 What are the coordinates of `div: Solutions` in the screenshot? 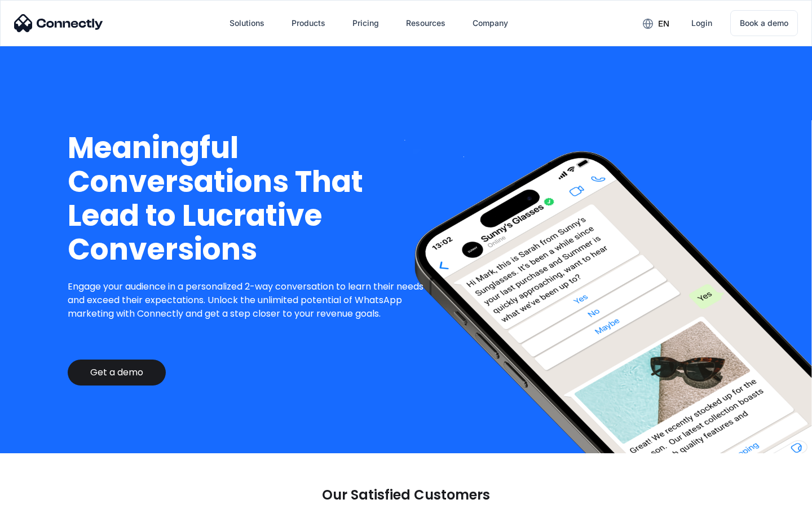 It's located at (247, 23).